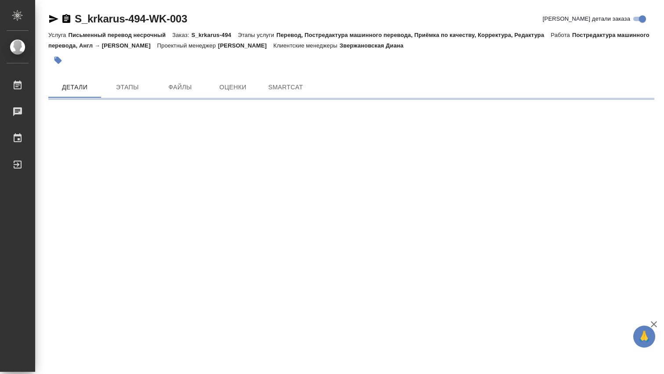 This screenshot has height=374, width=664. Describe the element at coordinates (127, 87) in the screenshot. I see `span: Этапы` at that location.